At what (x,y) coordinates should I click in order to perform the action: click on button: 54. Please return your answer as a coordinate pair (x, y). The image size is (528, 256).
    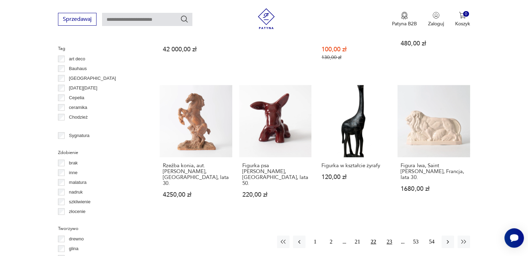
    Looking at the image, I should click on (431, 242).